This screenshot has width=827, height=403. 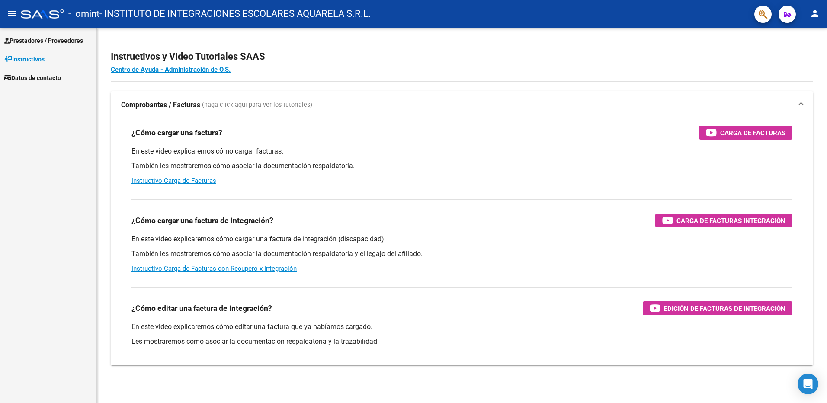 What do you see at coordinates (161, 105) in the screenshot?
I see `strong: Comprobantes / Facturas` at bounding box center [161, 105].